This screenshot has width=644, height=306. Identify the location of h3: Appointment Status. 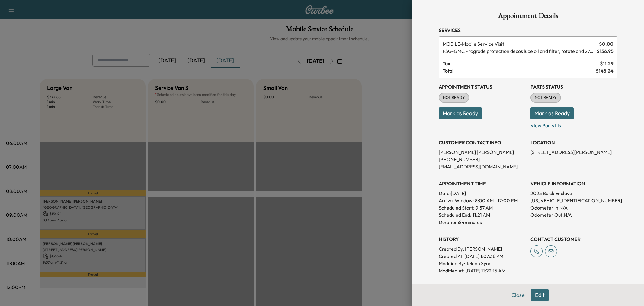
(482, 87).